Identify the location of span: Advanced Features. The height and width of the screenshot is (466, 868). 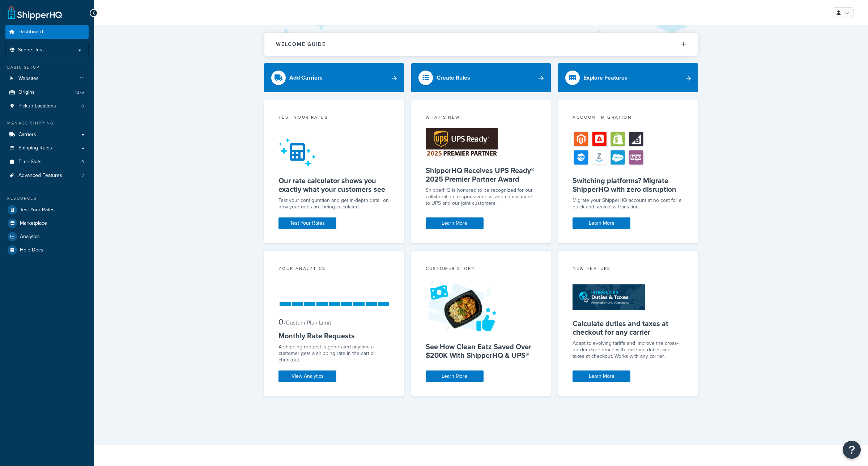
(41, 176).